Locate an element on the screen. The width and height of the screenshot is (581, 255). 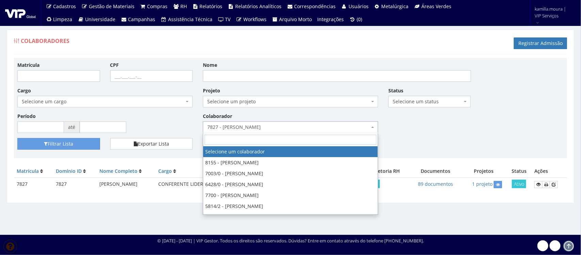
span: Campanhas is located at coordinates (142, 19).